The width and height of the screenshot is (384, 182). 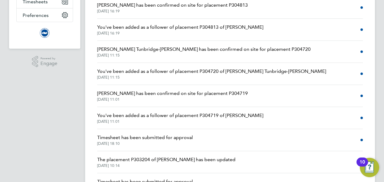 I want to click on span: Preferences, so click(x=36, y=15).